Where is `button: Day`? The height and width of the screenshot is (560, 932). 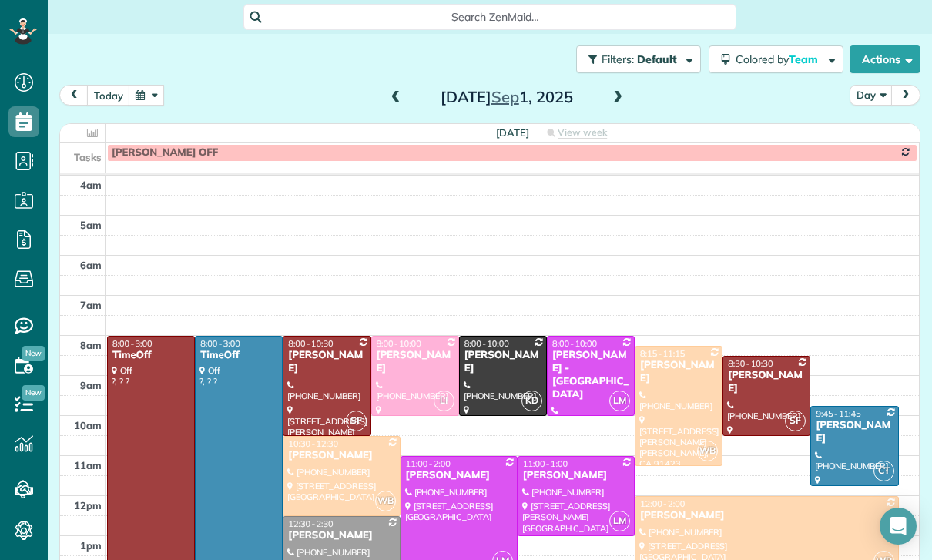 button: Day is located at coordinates (872, 94).